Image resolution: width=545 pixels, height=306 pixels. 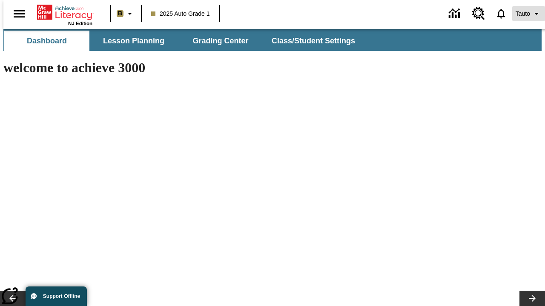 I want to click on a: Home, so click(x=65, y=12).